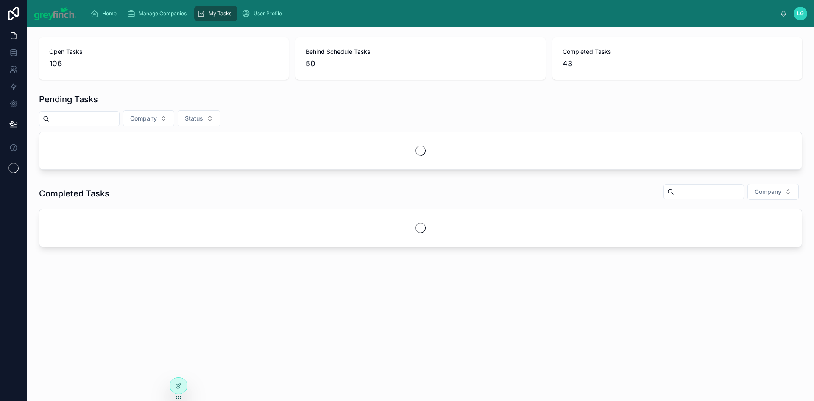 This screenshot has width=814, height=401. What do you see at coordinates (158, 14) in the screenshot?
I see `a: Manage Companies` at bounding box center [158, 14].